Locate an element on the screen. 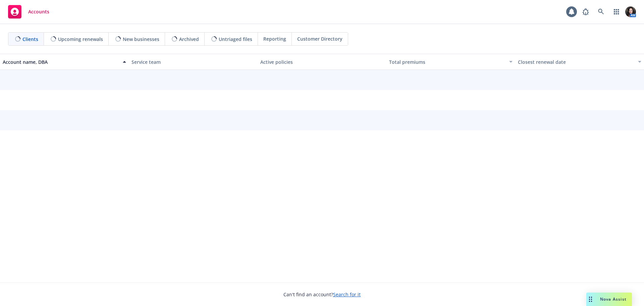 This screenshot has width=644, height=306. span: Customer Directory is located at coordinates (320, 38).